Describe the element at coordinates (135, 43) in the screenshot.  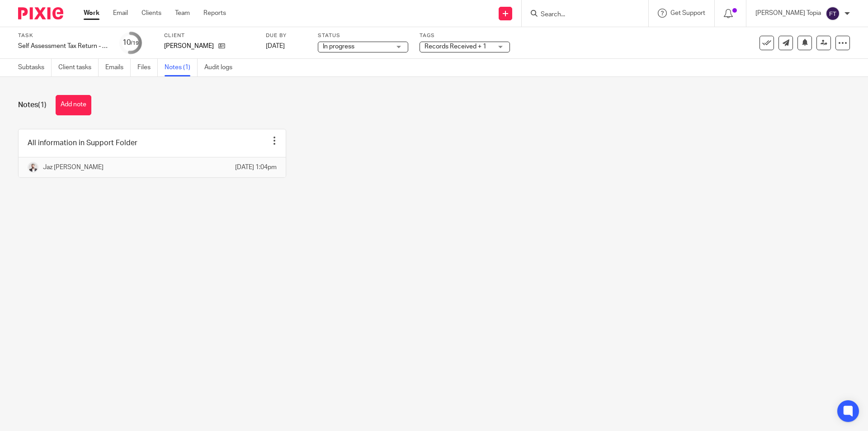
I see `small: /19` at that location.